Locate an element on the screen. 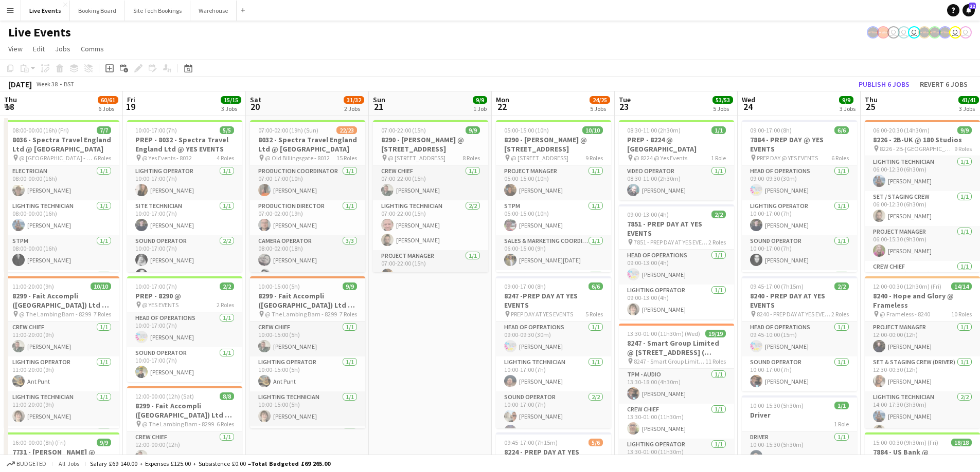 The image size is (980, 472). h3: 8240 - Hope and Glory @ Frameless is located at coordinates (922, 300).